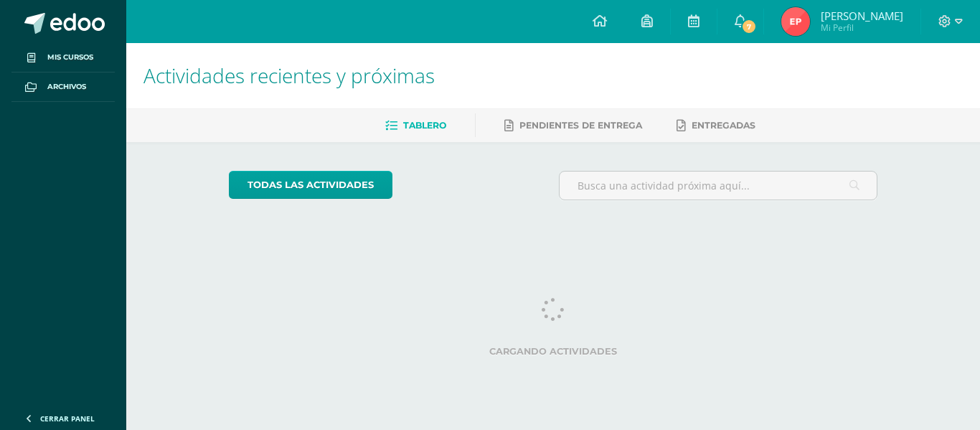 The width and height of the screenshot is (980, 430). Describe the element at coordinates (718, 185) in the screenshot. I see `input: Busca una actividad próxima aquí...` at that location.